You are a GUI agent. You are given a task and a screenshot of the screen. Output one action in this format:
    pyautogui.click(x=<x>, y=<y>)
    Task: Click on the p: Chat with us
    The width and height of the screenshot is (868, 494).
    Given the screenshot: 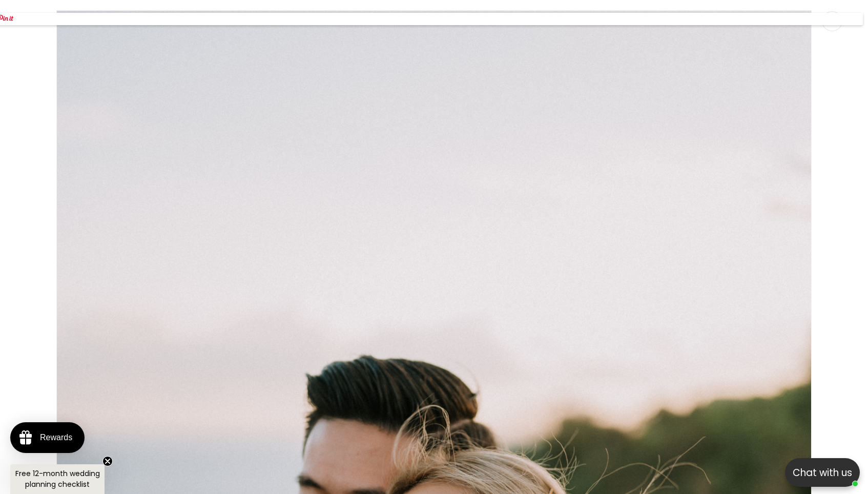 What is the action you would take?
    pyautogui.click(x=822, y=472)
    